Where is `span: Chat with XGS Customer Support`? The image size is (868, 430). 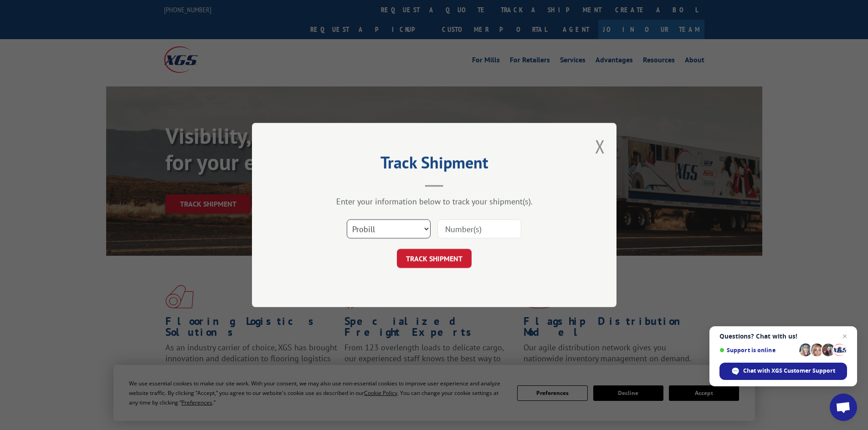 span: Chat with XGS Customer Support is located at coordinates (789, 371).